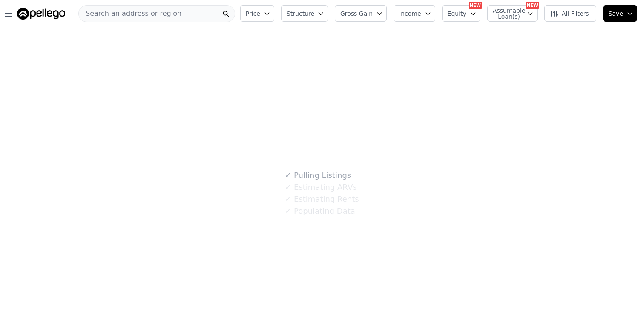 This screenshot has height=332, width=644. Describe the element at coordinates (320, 187) in the screenshot. I see `div: Estimating ARVs` at that location.